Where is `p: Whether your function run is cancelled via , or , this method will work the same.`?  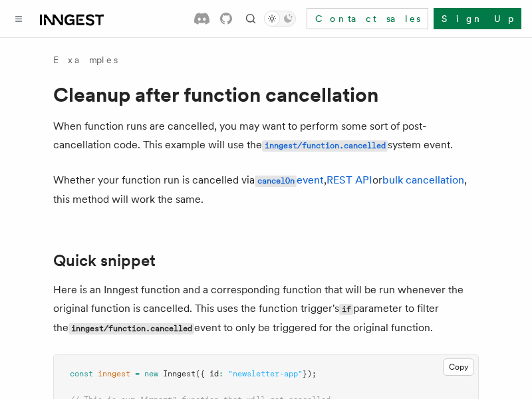
p: Whether your function run is cancelled via , or , this method will work the same. is located at coordinates (266, 190).